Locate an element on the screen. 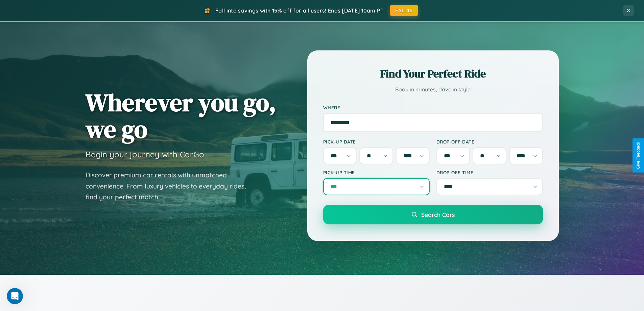 The width and height of the screenshot is (644, 311). button: FALL15 is located at coordinates (404, 10).